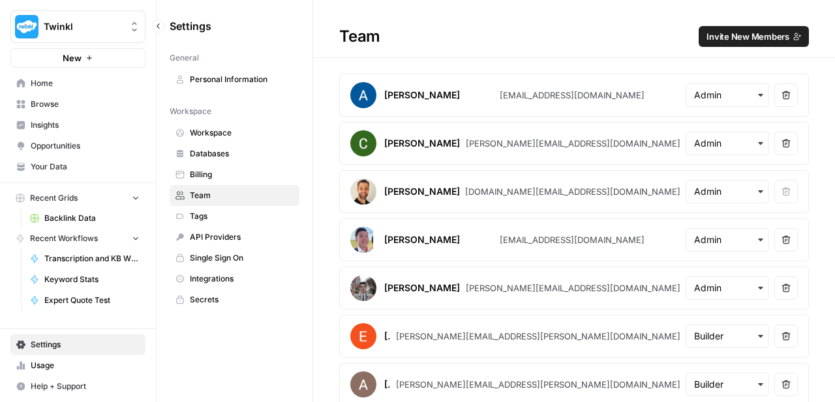 Image resolution: width=835 pixels, height=402 pixels. I want to click on a: Team, so click(234, 196).